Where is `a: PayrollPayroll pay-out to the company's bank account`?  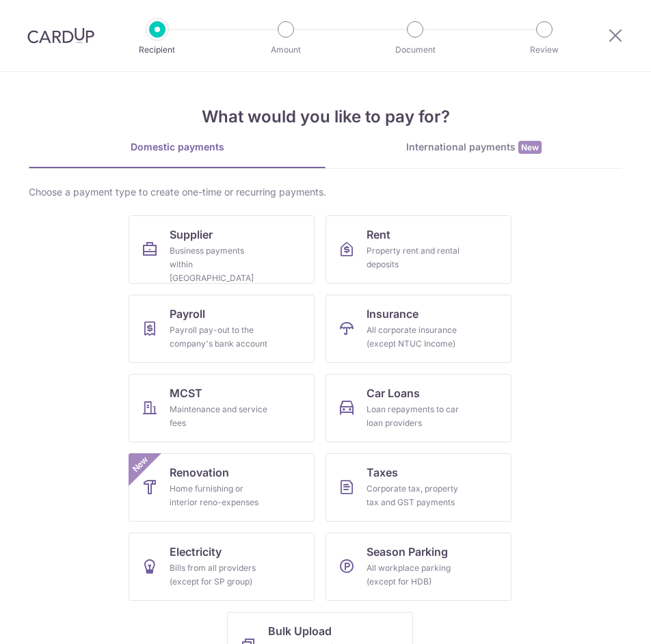
a: PayrollPayroll pay-out to the company's bank account is located at coordinates (222, 329).